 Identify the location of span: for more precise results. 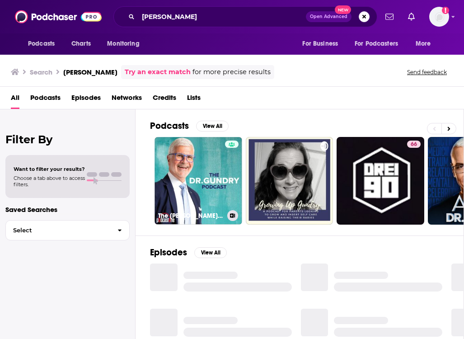
(231, 72).